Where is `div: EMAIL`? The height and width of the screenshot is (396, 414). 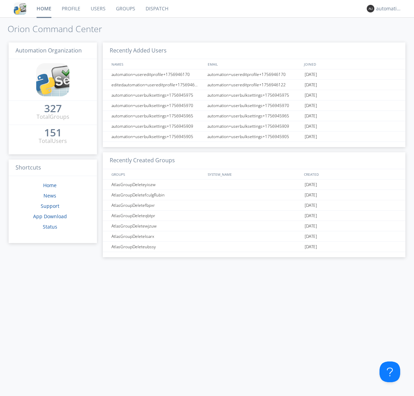
div: EMAIL is located at coordinates (254, 64).